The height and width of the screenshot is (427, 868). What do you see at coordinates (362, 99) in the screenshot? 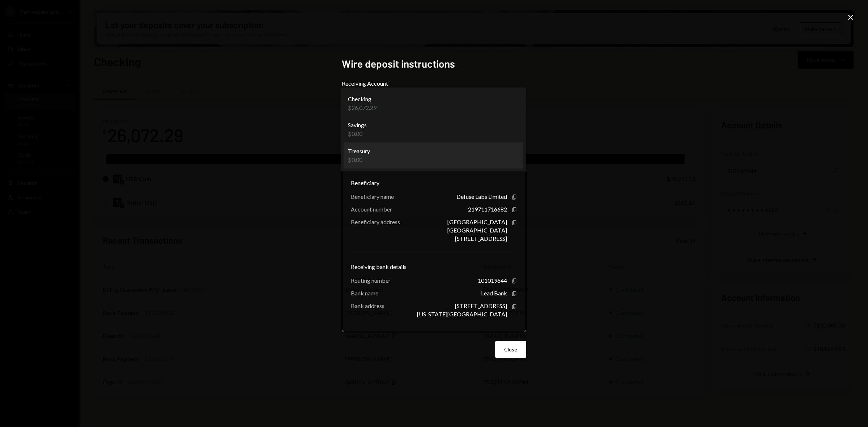
I see `div: Checking` at bounding box center [362, 99].